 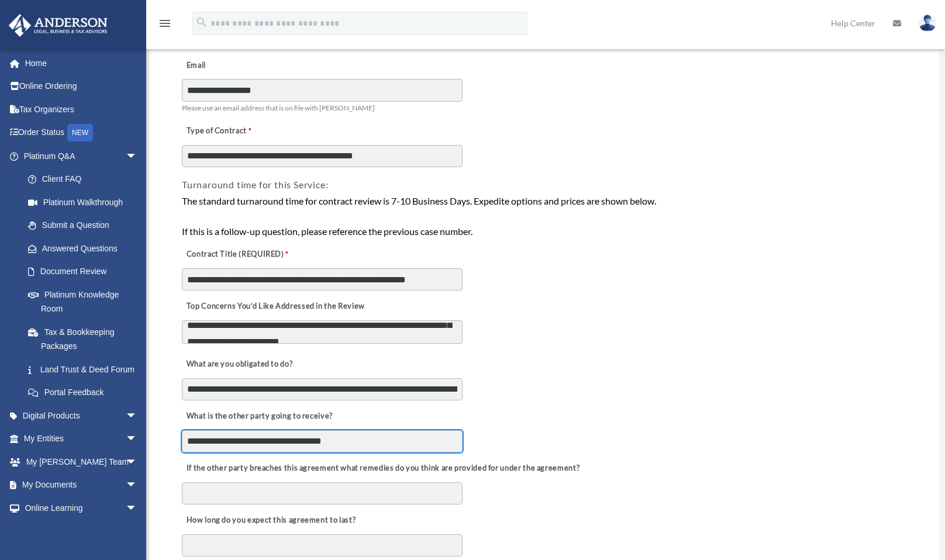 I want to click on img: Anderson Advisors Platinum Portal, so click(x=58, y=25).